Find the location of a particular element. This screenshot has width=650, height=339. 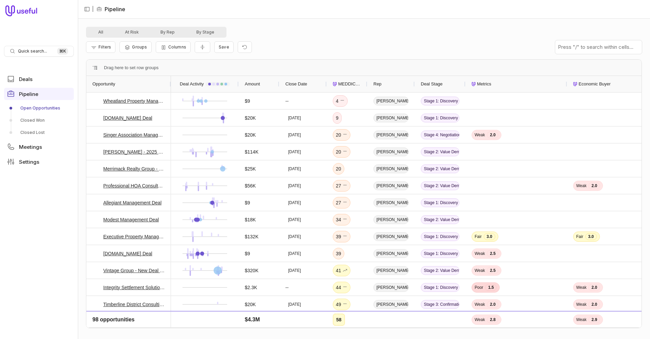

span: Pipeline is located at coordinates (28, 94).